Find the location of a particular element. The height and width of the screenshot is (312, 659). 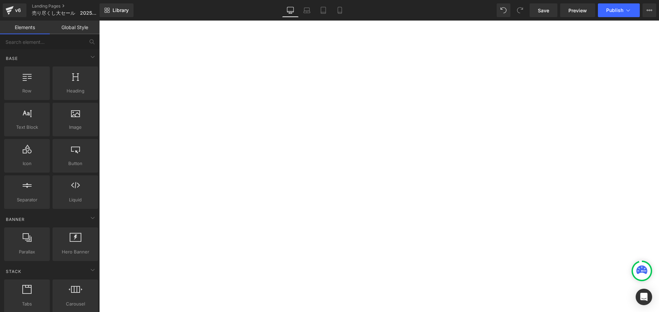

button: Publish is located at coordinates (618, 10).